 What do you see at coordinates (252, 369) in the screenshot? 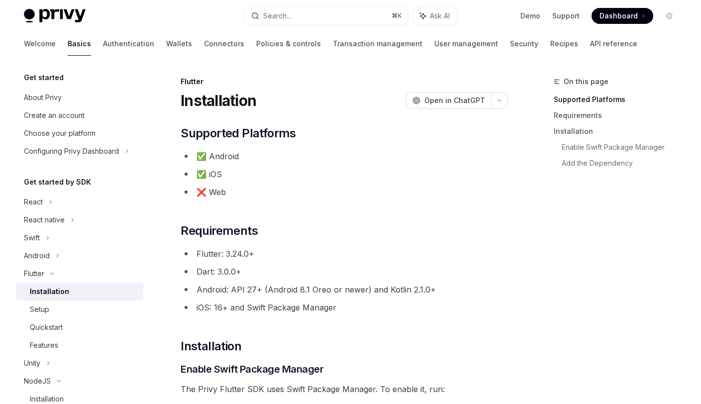
I see `span: Enable Swift Package Manager` at bounding box center [252, 369].